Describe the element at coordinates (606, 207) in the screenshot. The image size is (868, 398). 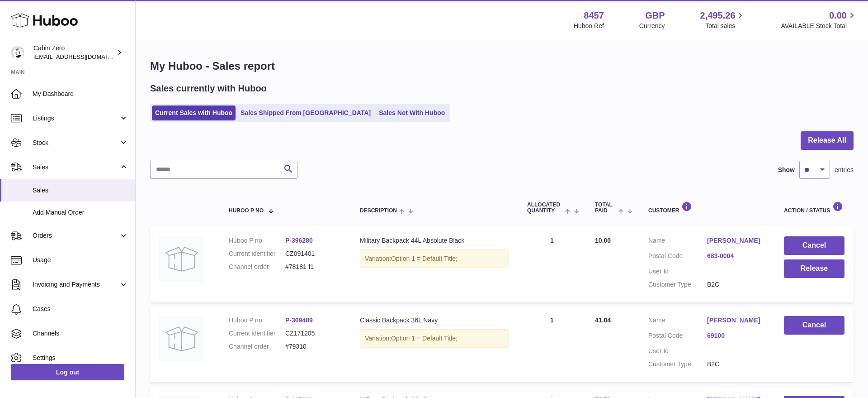
I see `span: Total paid` at that location.